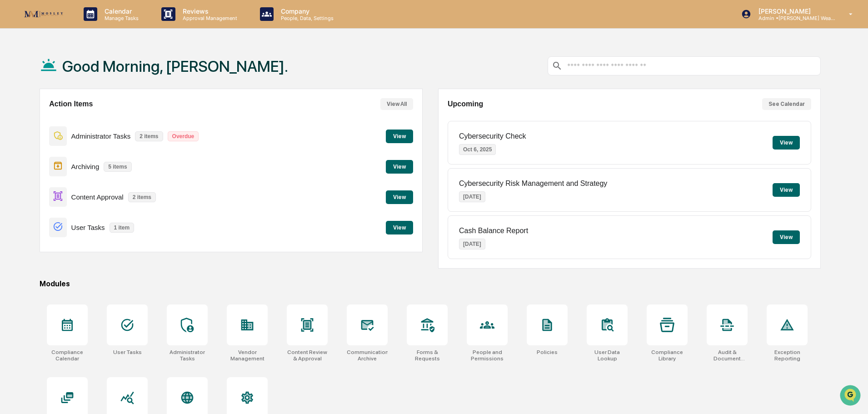 This screenshot has height=414, width=868. What do you see at coordinates (90, 74) in the screenshot?
I see `div: Start new chat` at bounding box center [90, 74].